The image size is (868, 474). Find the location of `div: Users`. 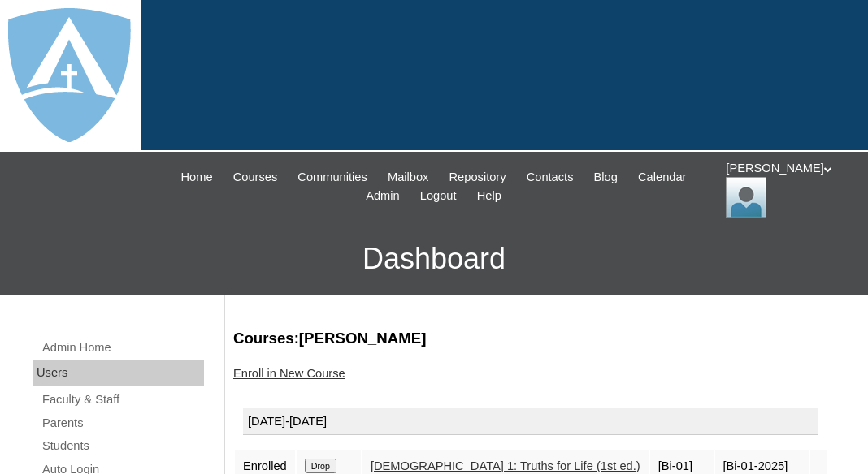

div: Users is located at coordinates (117, 374).